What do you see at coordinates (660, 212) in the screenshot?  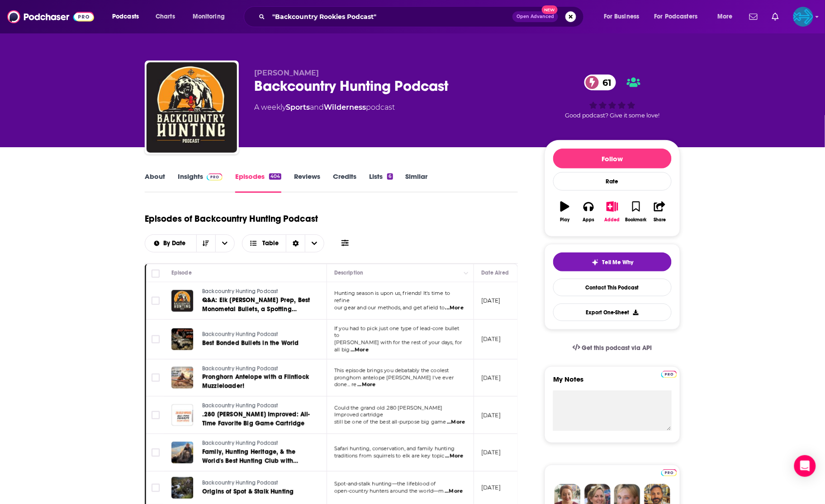 I see `button: Share` at bounding box center [660, 212].